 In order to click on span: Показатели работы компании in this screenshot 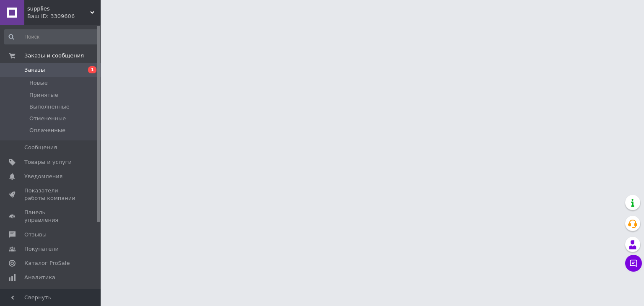, I will do `click(51, 194)`.